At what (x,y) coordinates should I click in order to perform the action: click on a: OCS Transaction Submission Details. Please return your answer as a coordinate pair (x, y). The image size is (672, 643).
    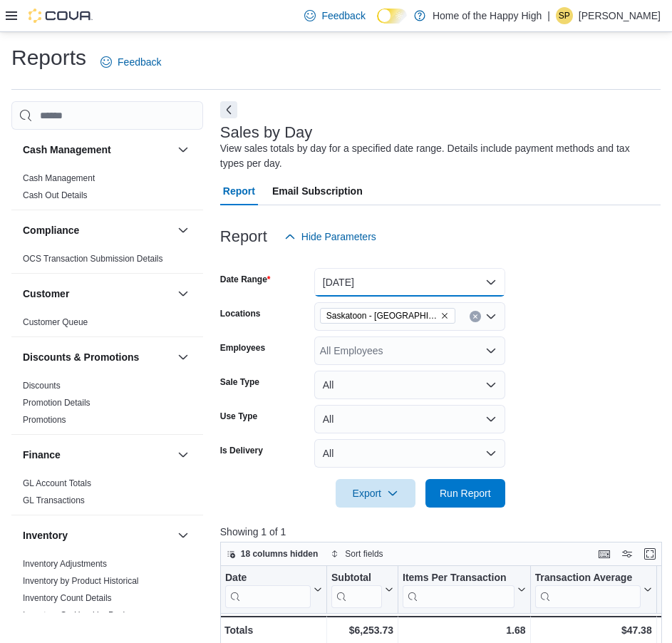
    Looking at the image, I should click on (93, 259).